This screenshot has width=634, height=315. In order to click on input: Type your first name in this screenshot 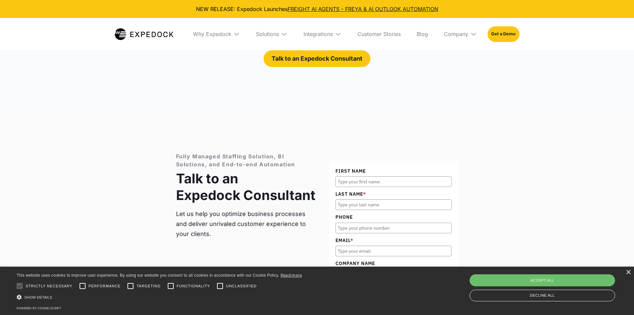, I will do `click(393, 181)`.